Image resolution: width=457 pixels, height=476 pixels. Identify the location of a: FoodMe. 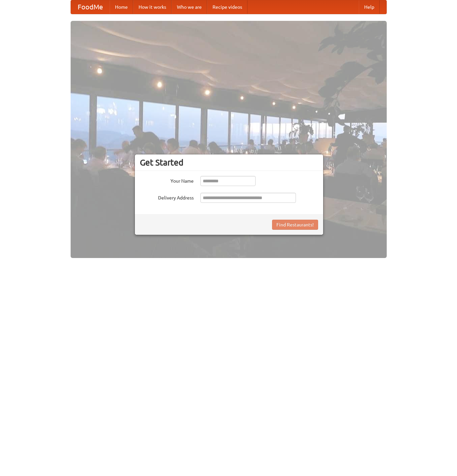
(90, 7).